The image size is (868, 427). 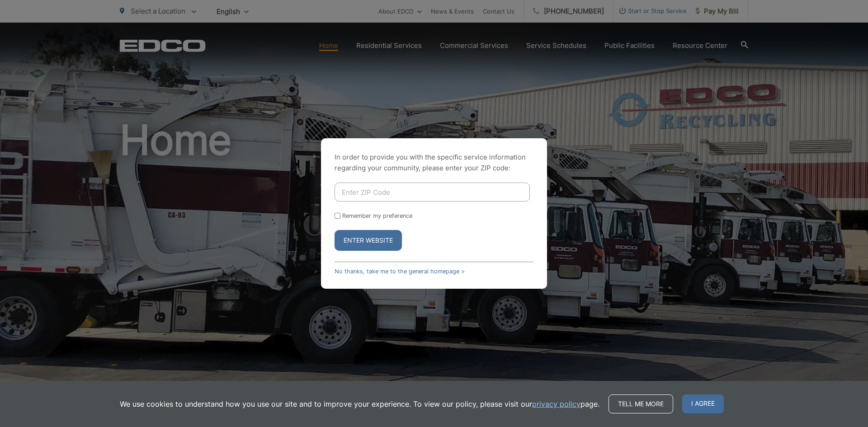 I want to click on a: No thanks, take me to the general homepage >, so click(x=400, y=271).